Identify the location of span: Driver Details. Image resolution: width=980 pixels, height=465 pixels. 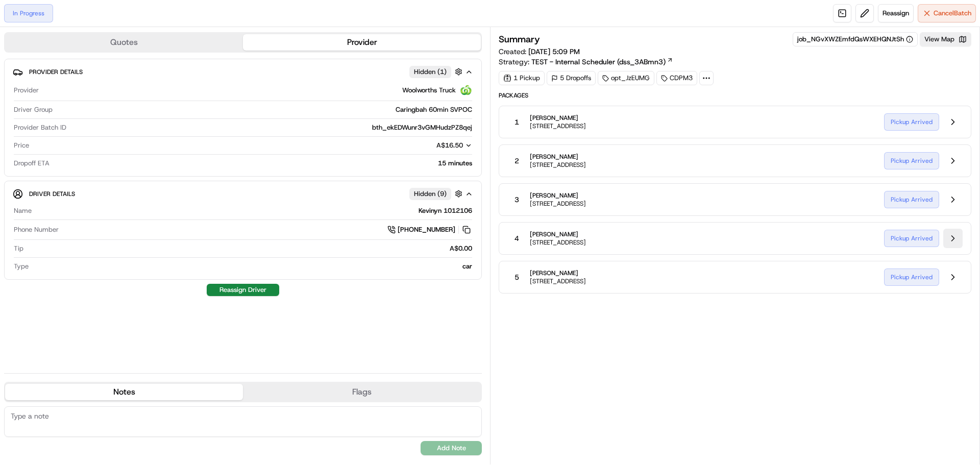
(52, 194).